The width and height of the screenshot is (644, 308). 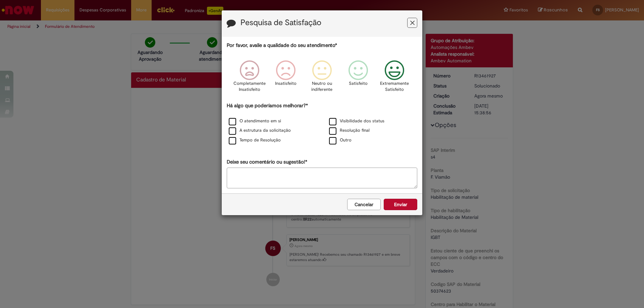 What do you see at coordinates (358, 83) in the screenshot?
I see `p: Satisfeito` at bounding box center [358, 83].